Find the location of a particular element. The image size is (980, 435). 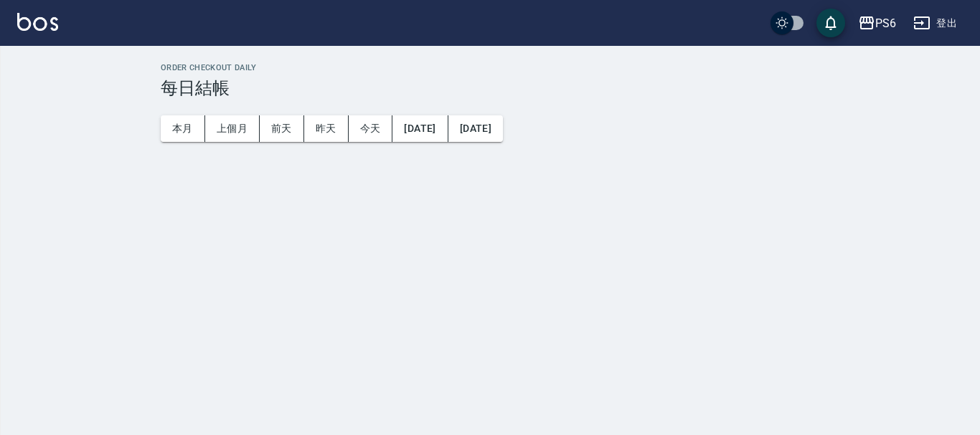

button: 上個月 is located at coordinates (232, 128).